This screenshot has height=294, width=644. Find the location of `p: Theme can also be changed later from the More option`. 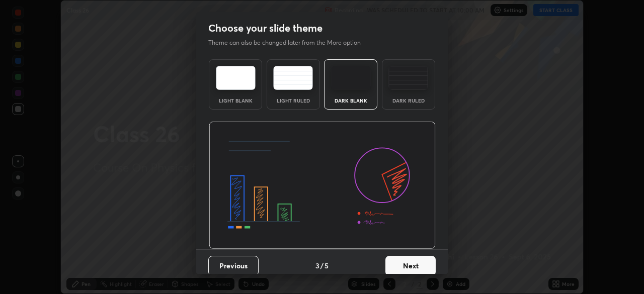

p: Theme can also be changed later from the More option is located at coordinates (290, 43).